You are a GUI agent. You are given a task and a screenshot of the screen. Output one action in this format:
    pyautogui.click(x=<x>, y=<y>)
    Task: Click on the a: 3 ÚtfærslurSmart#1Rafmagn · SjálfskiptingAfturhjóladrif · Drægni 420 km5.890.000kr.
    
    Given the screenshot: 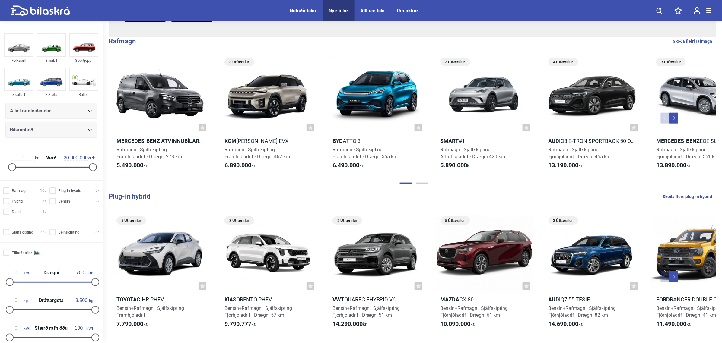 What is the action you would take?
    pyautogui.click(x=484, y=115)
    